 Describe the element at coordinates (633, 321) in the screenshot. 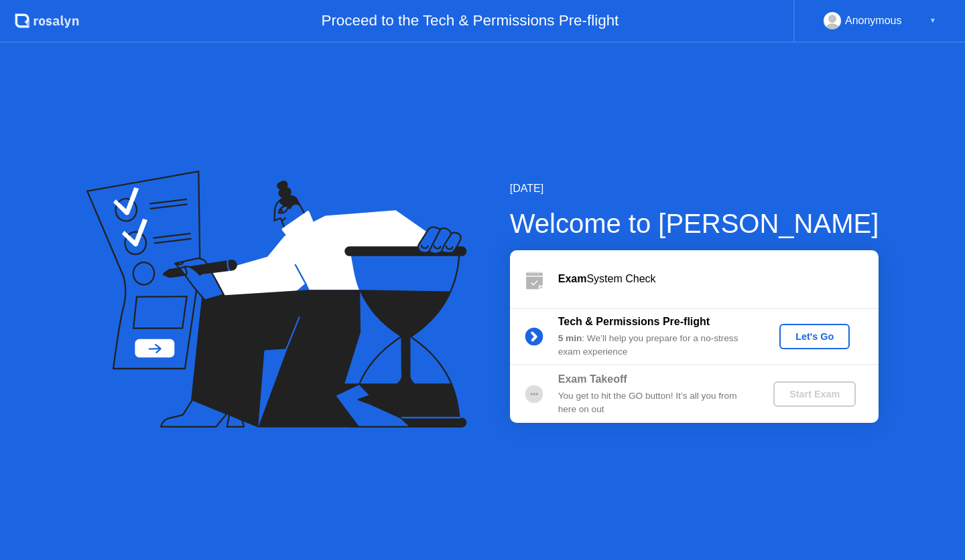

I see `b: Tech & Permissions Pre-flight` at that location.